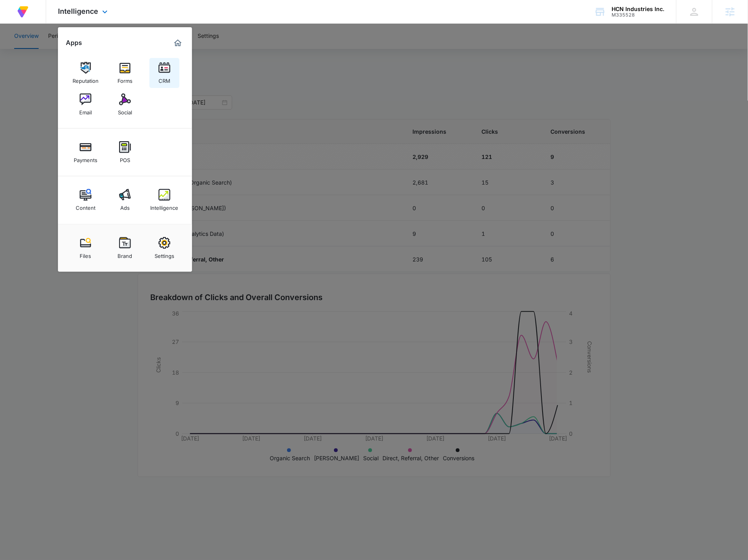 The height and width of the screenshot is (560, 748). Describe the element at coordinates (85, 73) in the screenshot. I see `a: Reputation` at that location.